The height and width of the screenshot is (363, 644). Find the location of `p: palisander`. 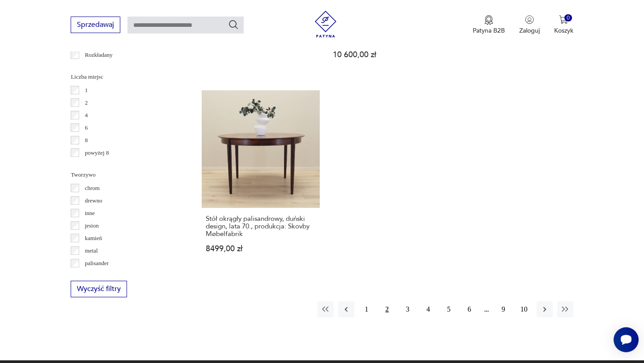

p: palisander is located at coordinates (96, 263).